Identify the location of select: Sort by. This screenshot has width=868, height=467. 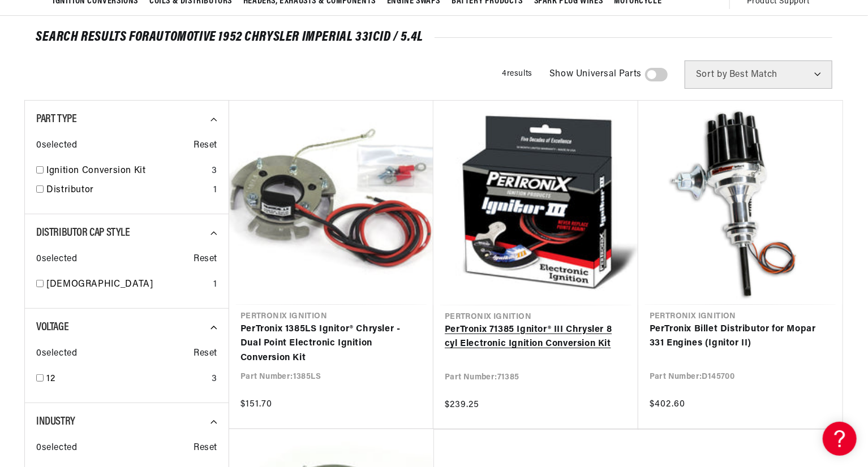
(759, 75).